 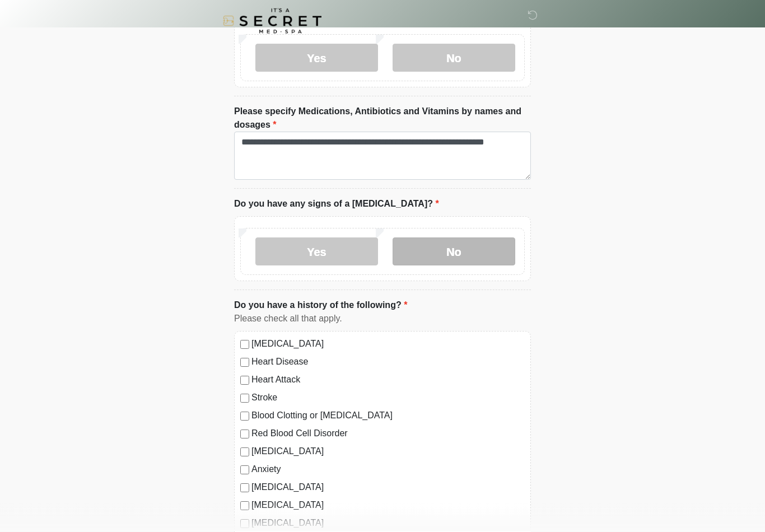 What do you see at coordinates (388, 398) in the screenshot?
I see `label: Stroke` at bounding box center [388, 398].